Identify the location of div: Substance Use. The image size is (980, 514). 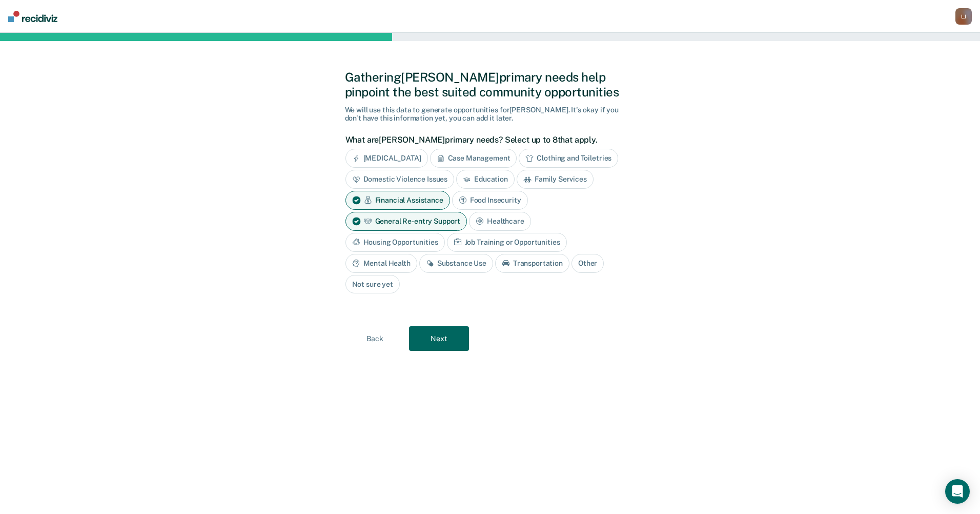
(456, 263).